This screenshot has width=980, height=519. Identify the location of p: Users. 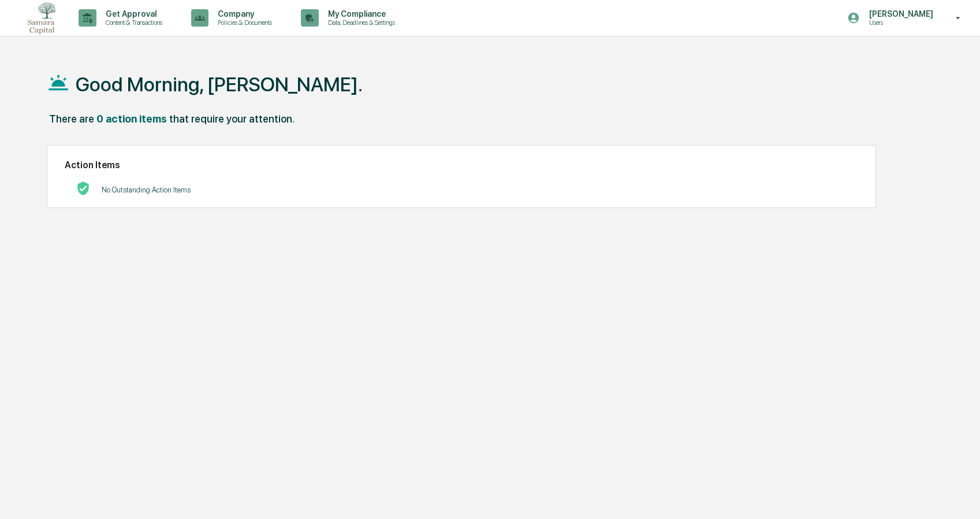
(899, 23).